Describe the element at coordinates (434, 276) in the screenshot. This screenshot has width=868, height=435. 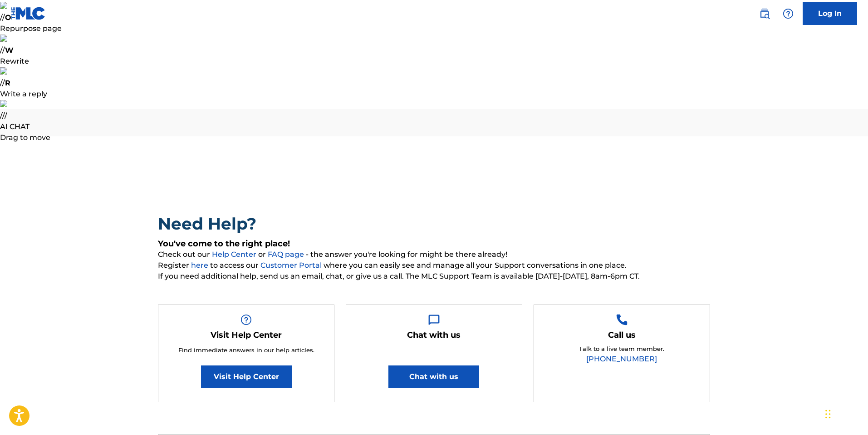
I see `span: If you need additional help, send us an email, chat, or give us a call. The MLC Support Team is a...` at that location.